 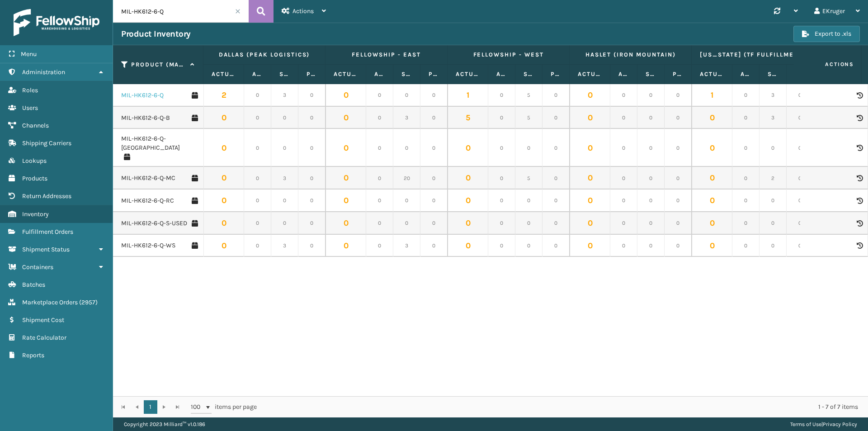 What do you see at coordinates (43, 320) in the screenshot?
I see `span: Shipment Cost` at bounding box center [43, 320].